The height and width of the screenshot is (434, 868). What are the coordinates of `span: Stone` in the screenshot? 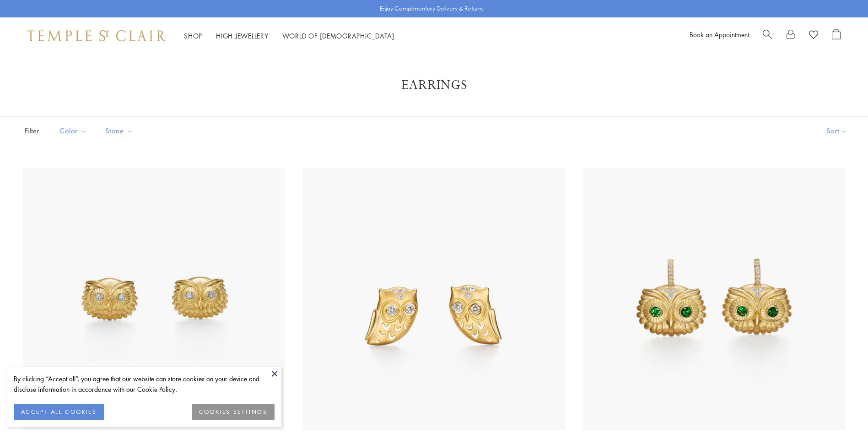 It's located at (121, 130).